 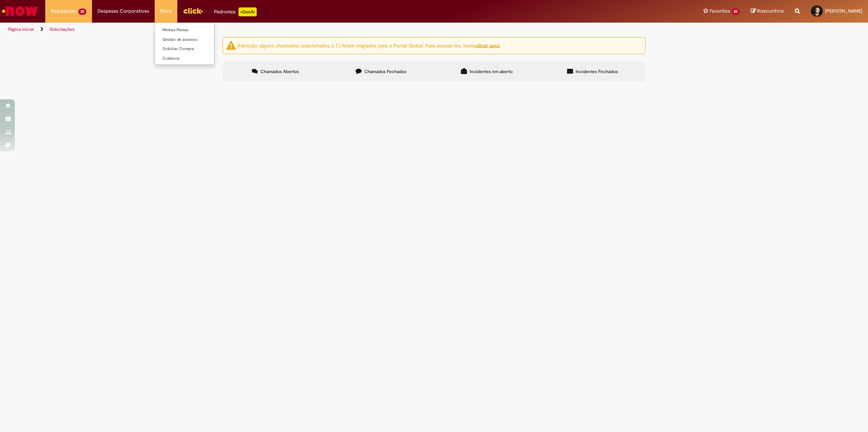 What do you see at coordinates (488, 45) in the screenshot?
I see `a: clicar aqui.` at bounding box center [488, 45].